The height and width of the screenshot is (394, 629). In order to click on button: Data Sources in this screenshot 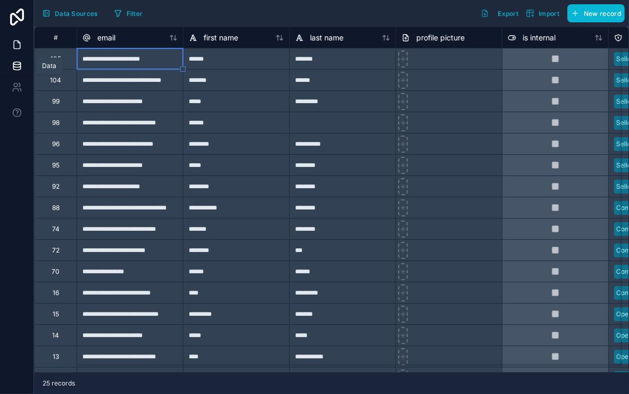, I will do `click(70, 13)`.